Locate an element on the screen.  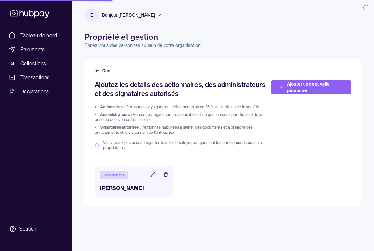
font: Vous n’avez pas besoin d’ajouter tous les employés, uniquement les principaux décideurs et propri... is located at coordinates (184, 145).